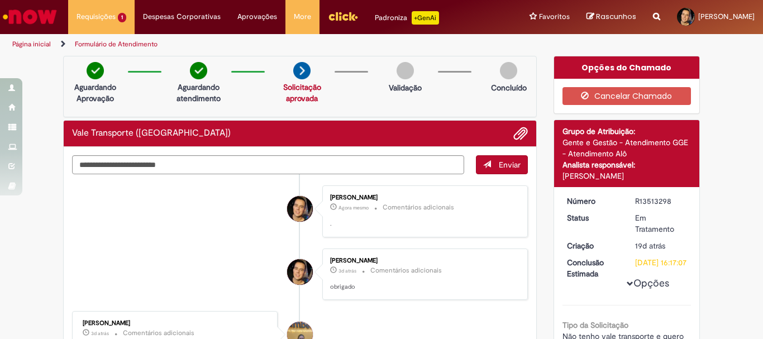 This screenshot has width=763, height=339. What do you see at coordinates (509, 88) in the screenshot?
I see `p: Concluído` at bounding box center [509, 88].